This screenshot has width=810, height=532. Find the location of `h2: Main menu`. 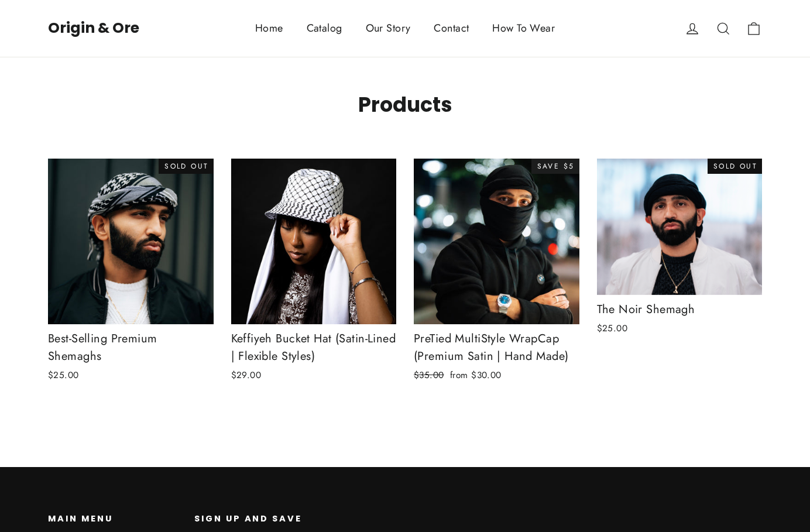

h2: Main menu is located at coordinates (112, 519).